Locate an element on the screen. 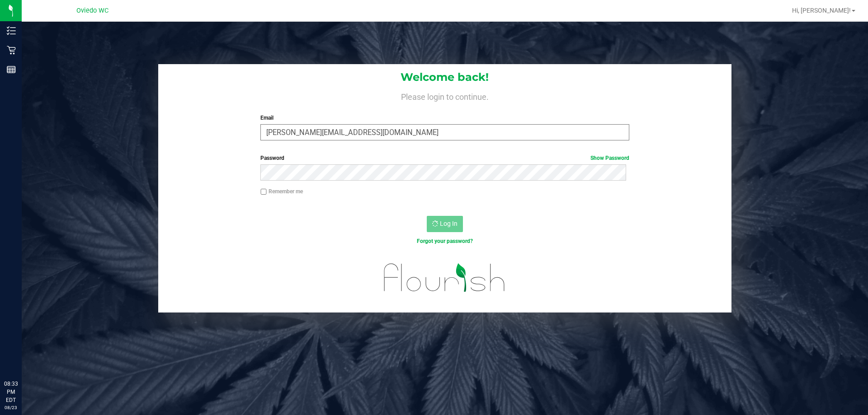  span: Oviedo WC is located at coordinates (92, 10).